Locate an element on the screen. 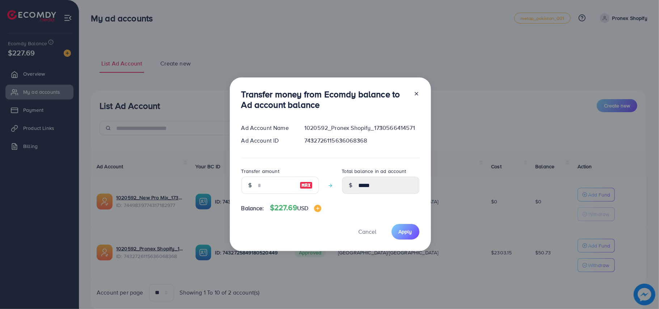 The height and width of the screenshot is (309, 659). div: Ad Account ID is located at coordinates (267, 141).